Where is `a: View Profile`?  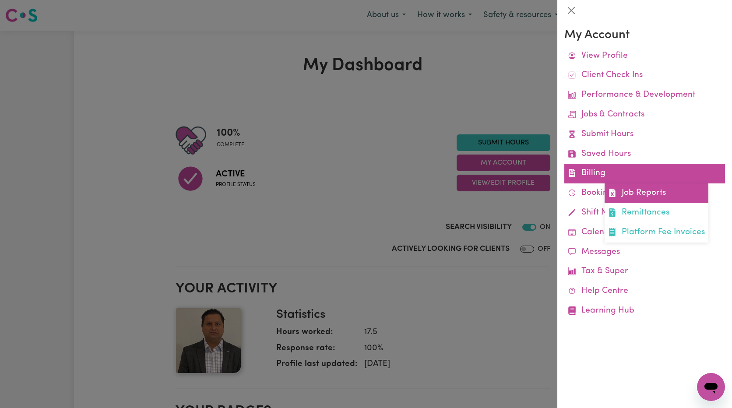 a: View Profile is located at coordinates (644, 56).